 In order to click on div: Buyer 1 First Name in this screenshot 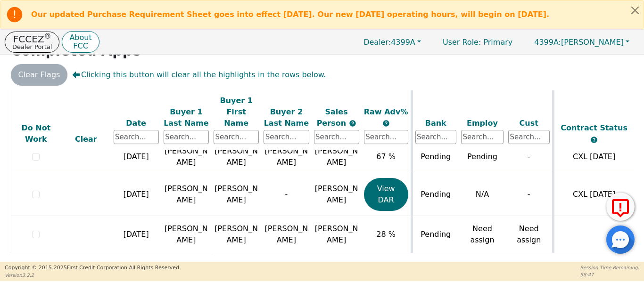, I will do `click(236, 112)`.